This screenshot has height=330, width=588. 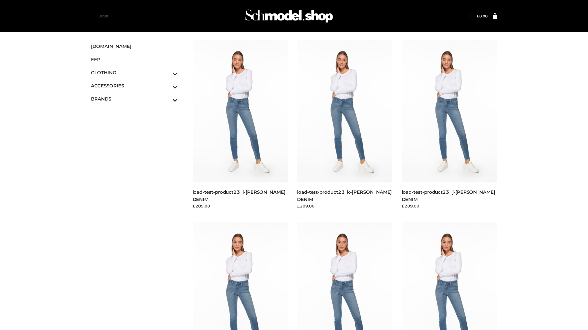 I want to click on a: FFP, so click(x=134, y=59).